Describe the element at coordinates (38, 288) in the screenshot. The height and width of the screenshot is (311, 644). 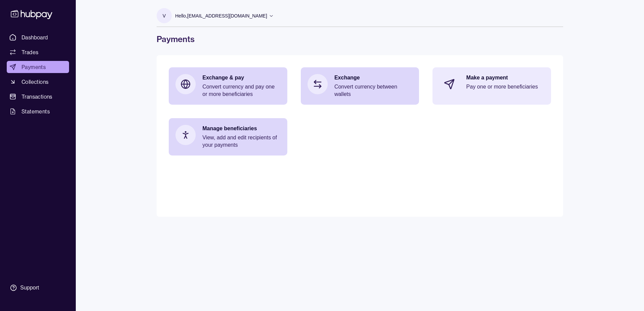
I see `a: Support` at that location.